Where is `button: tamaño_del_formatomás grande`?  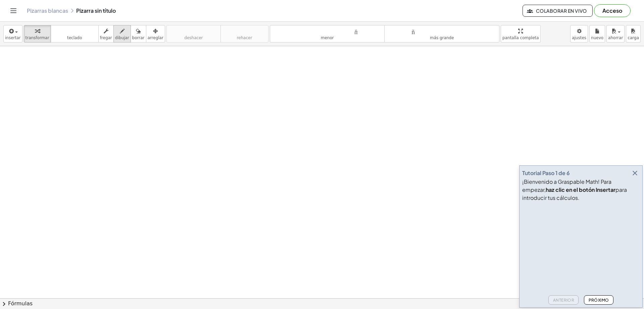 button: tamaño_del_formatomás grande is located at coordinates (442, 34).